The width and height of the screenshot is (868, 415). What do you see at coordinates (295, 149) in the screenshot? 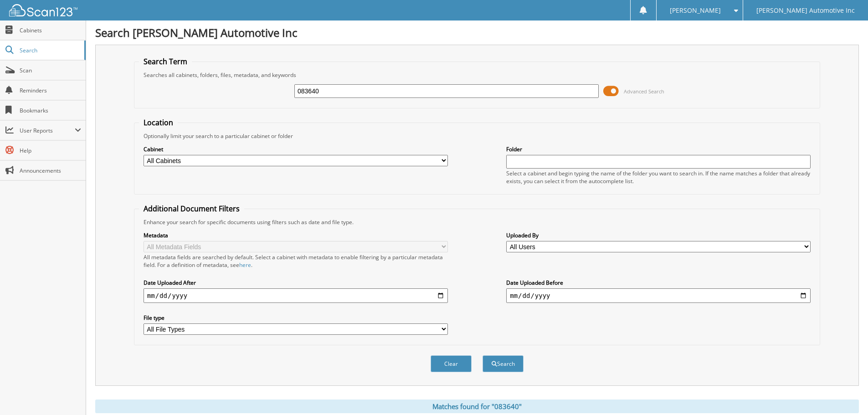
I see `label: Cabinet` at bounding box center [295, 149].